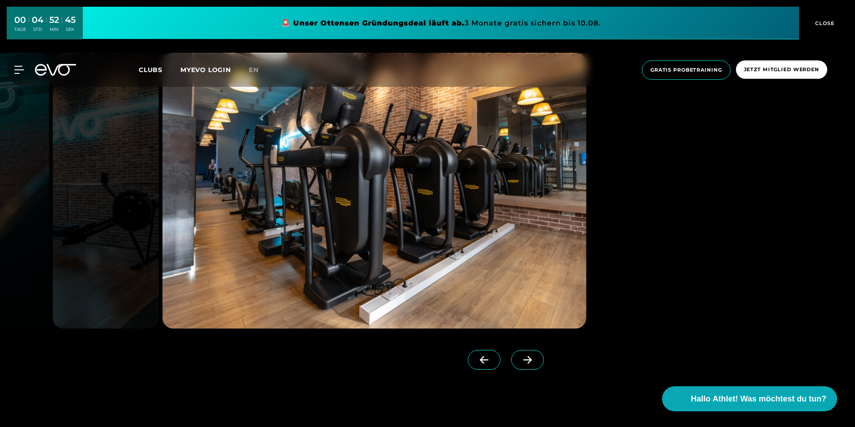 Image resolution: width=855 pixels, height=427 pixels. Describe the element at coordinates (38, 30) in the screenshot. I see `div: STD` at that location.